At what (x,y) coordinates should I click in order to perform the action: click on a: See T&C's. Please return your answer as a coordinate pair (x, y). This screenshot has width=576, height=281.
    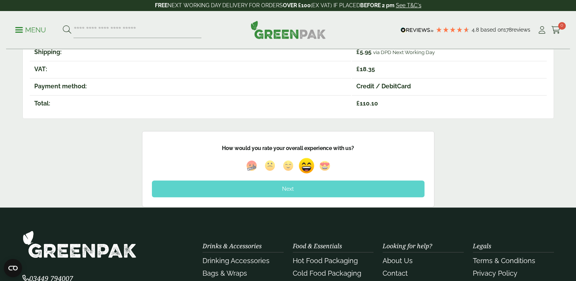
    Looking at the image, I should click on (408, 5).